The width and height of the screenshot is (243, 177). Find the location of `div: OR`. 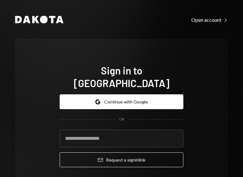

div: OR is located at coordinates (121, 119).